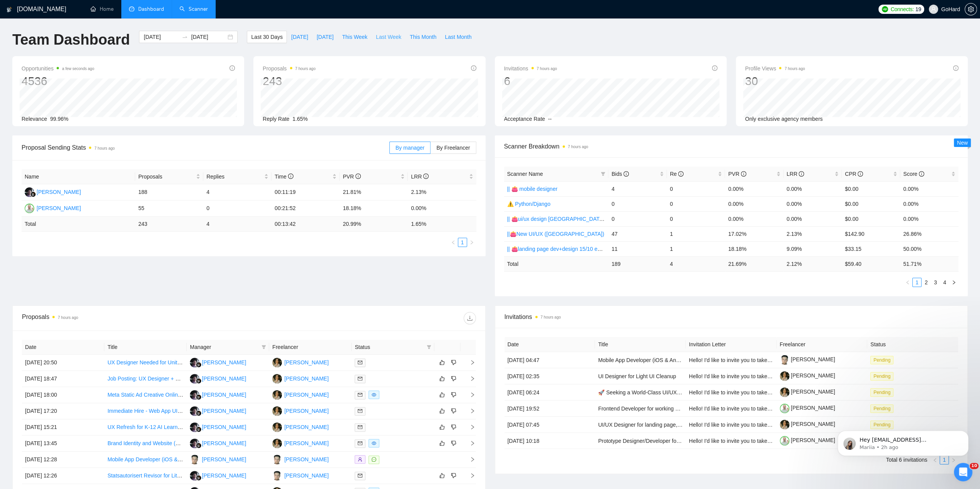 Image resolution: width=980 pixels, height=489 pixels. I want to click on button: This Week, so click(355, 37).